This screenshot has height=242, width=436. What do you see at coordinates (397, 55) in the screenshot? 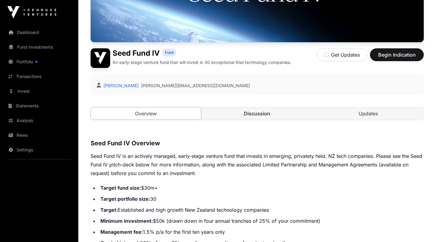
I see `button: Begin Indication` at bounding box center [397, 55].